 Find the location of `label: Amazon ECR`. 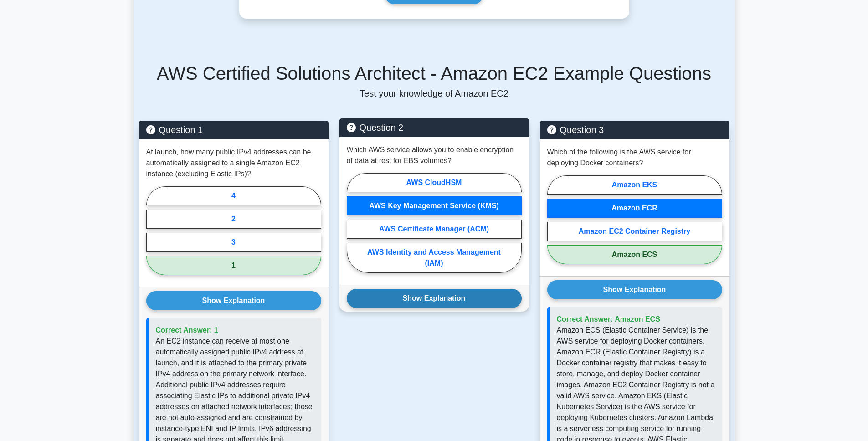

label: Amazon ECR is located at coordinates (635, 208).